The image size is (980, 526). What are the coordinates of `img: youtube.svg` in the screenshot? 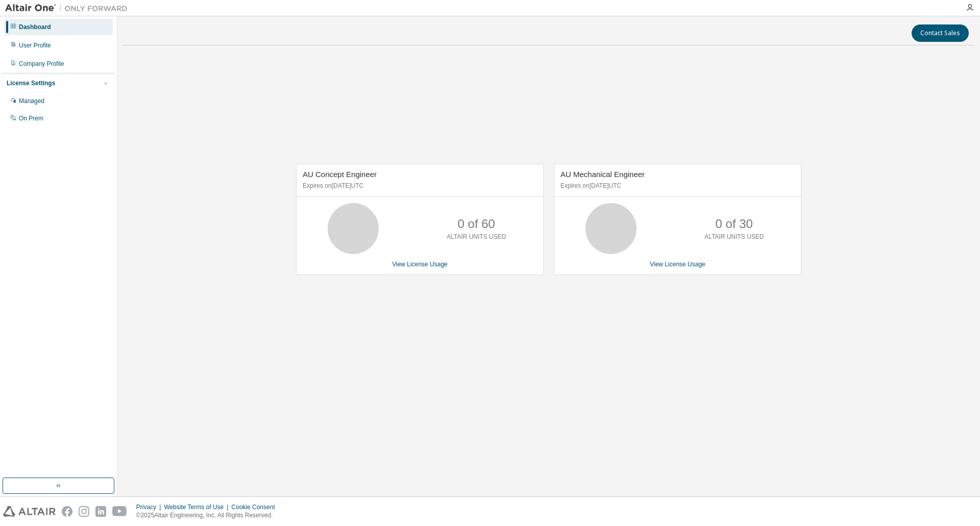 It's located at (119, 511).